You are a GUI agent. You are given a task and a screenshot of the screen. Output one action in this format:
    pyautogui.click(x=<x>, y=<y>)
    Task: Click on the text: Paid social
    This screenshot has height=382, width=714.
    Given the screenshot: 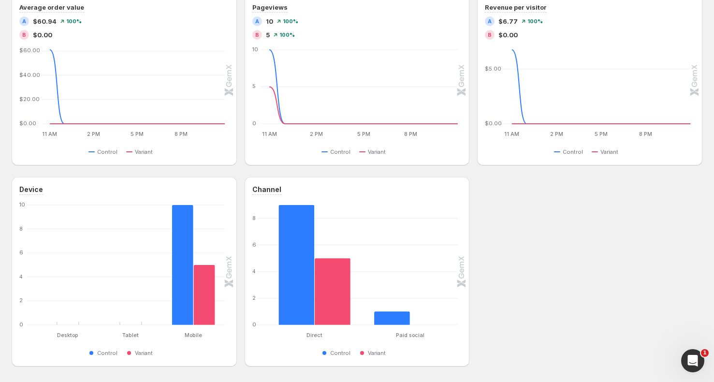 What is the action you would take?
    pyautogui.click(x=410, y=335)
    